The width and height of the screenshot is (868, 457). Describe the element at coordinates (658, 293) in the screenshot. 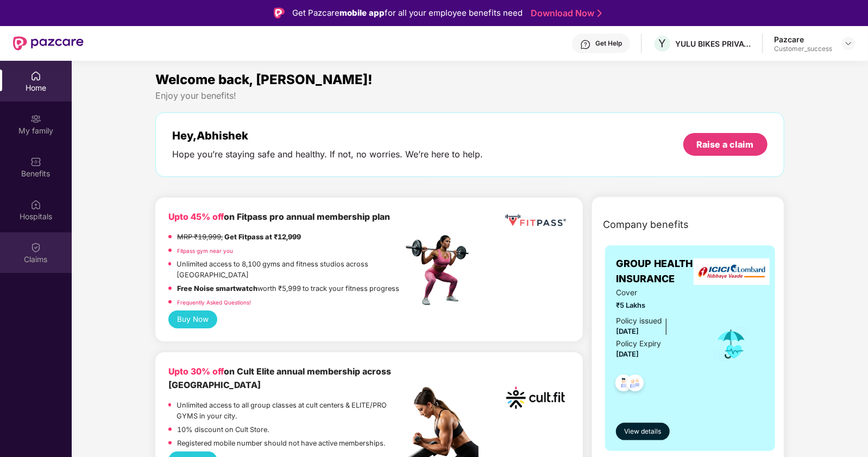

I see `span: Cover` at that location.